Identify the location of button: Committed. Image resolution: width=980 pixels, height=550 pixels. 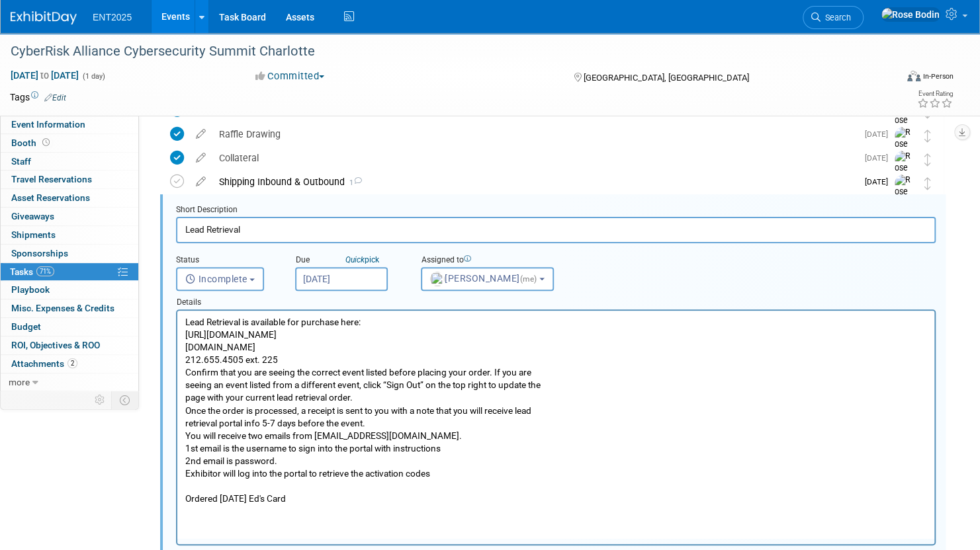
(290, 76).